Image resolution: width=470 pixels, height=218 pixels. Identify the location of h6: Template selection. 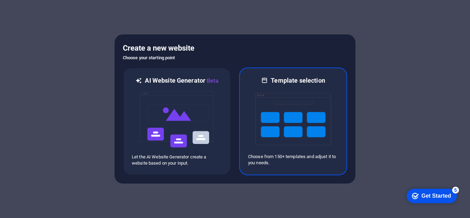
(298, 81).